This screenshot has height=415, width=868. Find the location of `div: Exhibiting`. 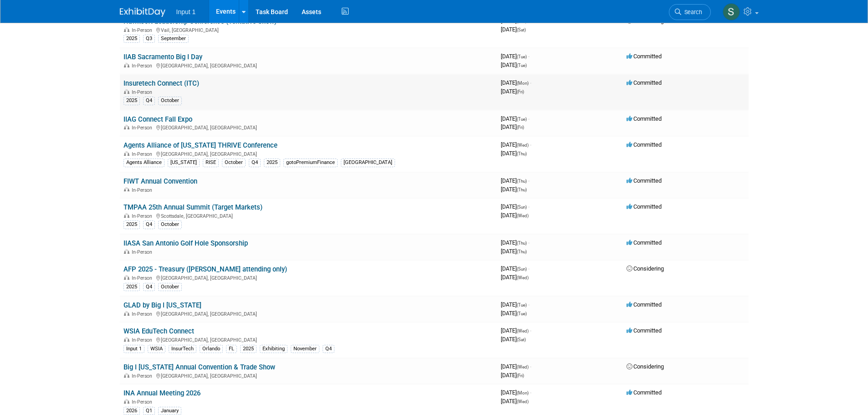

div: Exhibiting is located at coordinates (273, 349).